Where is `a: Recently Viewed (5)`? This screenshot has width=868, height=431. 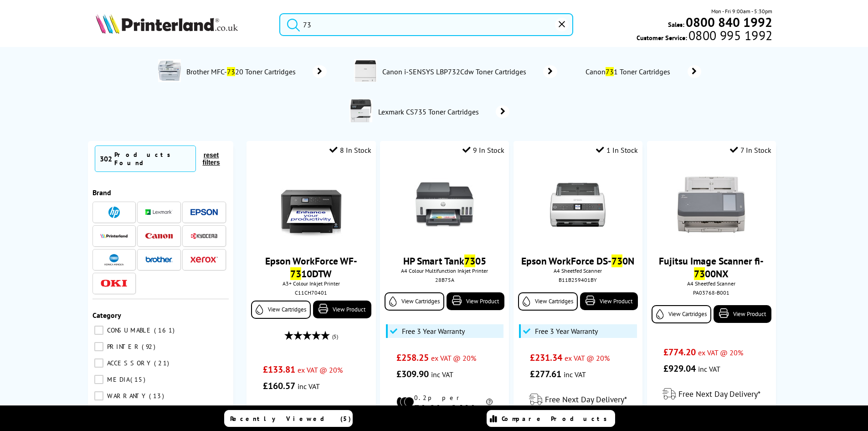 a: Recently Viewed (5) is located at coordinates (289, 418).